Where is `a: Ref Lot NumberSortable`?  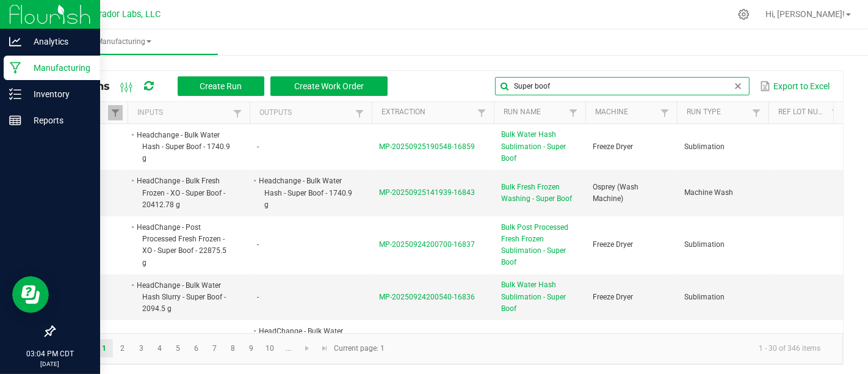
a: Ref Lot NumberSortable is located at coordinates (803, 112).